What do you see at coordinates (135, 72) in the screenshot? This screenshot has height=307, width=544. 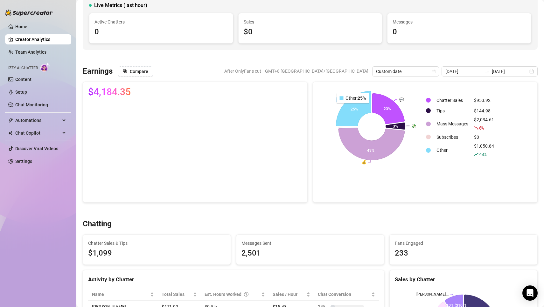 I see `button: Compare` at bounding box center [135, 72].